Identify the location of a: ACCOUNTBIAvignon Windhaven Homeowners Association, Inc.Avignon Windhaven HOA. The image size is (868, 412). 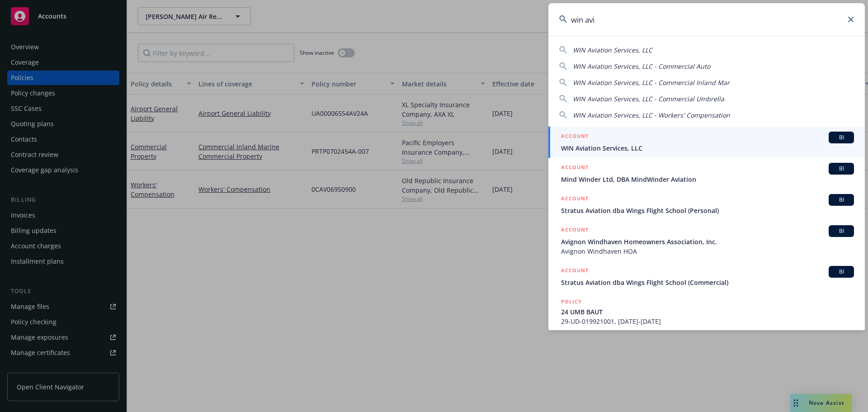
(706, 241).